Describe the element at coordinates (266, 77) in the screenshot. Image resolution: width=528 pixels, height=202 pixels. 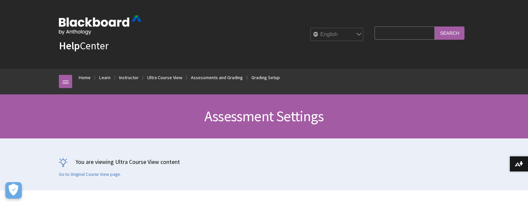
I see `a: Grading Setup` at that location.